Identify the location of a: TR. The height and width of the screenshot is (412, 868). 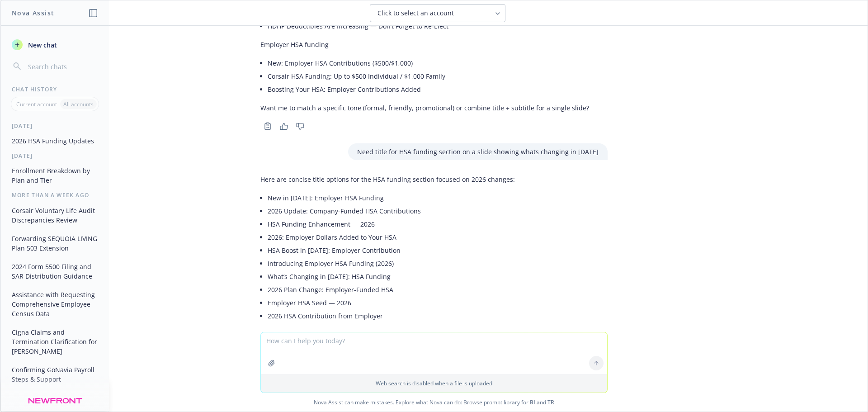
(551, 402).